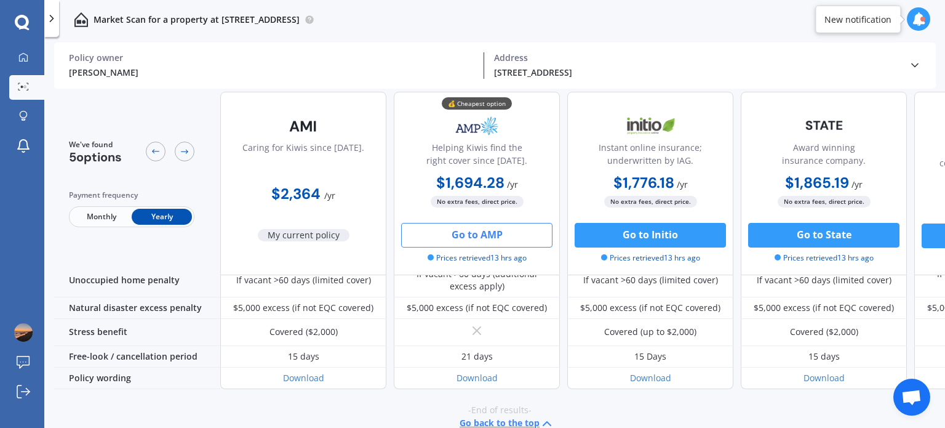  Describe the element at coordinates (137, 378) in the screenshot. I see `div: Policy wording` at that location.